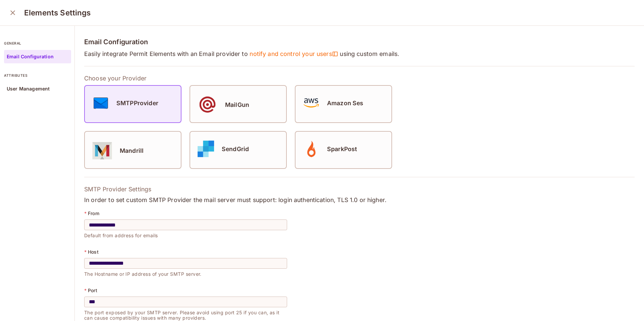  I want to click on h5: SparkPost, so click(342, 149).